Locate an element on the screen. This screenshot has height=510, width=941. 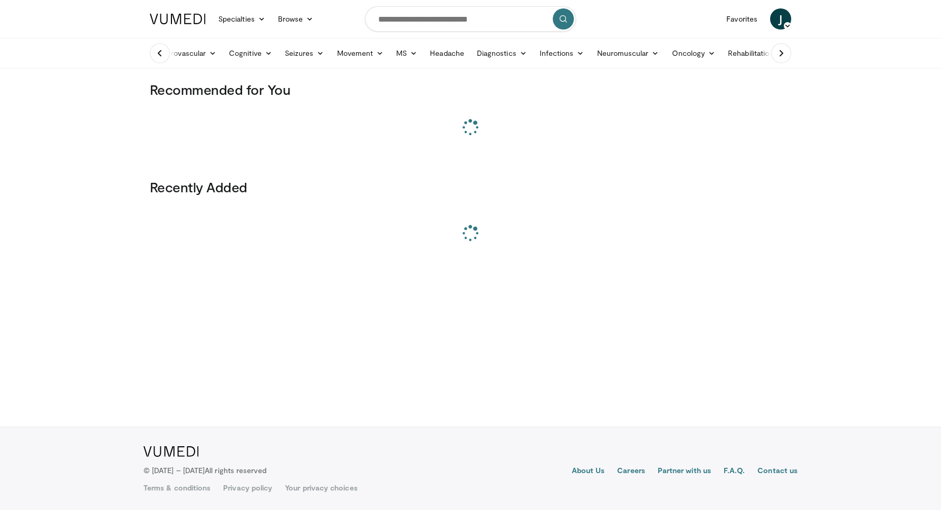
h3: Recently Added is located at coordinates (470, 187).